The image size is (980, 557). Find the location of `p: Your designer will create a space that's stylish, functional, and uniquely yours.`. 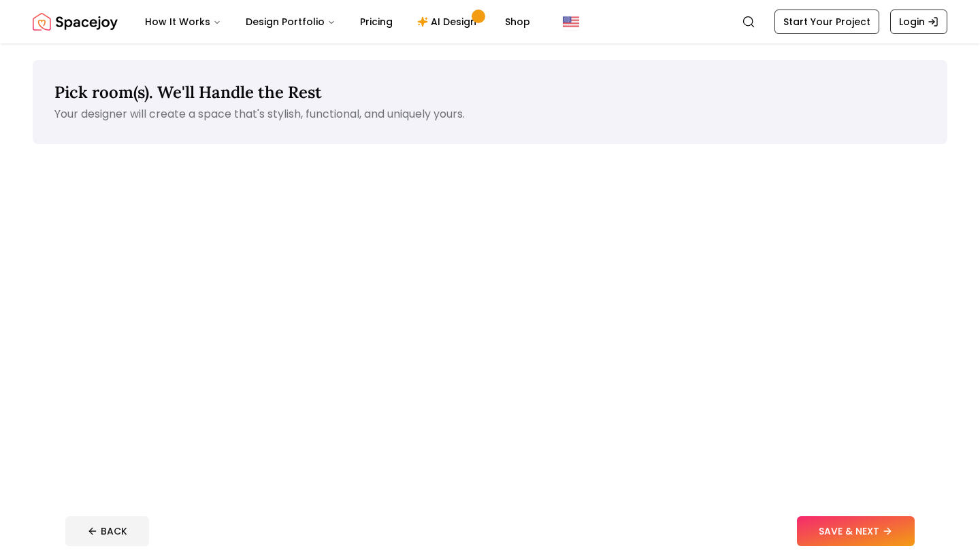

p: Your designer will create a space that's stylish, functional, and uniquely yours. is located at coordinates (490, 115).